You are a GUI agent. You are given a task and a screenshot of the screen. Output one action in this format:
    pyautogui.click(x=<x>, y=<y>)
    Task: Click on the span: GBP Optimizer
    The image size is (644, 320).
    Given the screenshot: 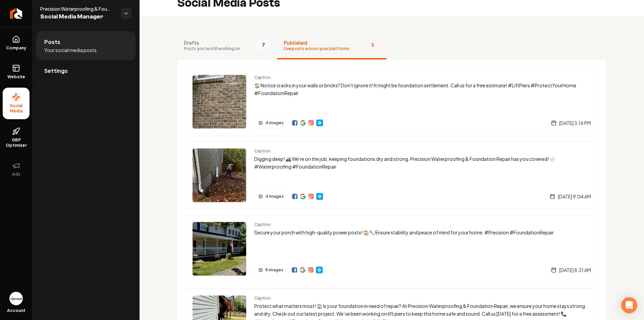 What is the action you would take?
    pyautogui.click(x=16, y=142)
    